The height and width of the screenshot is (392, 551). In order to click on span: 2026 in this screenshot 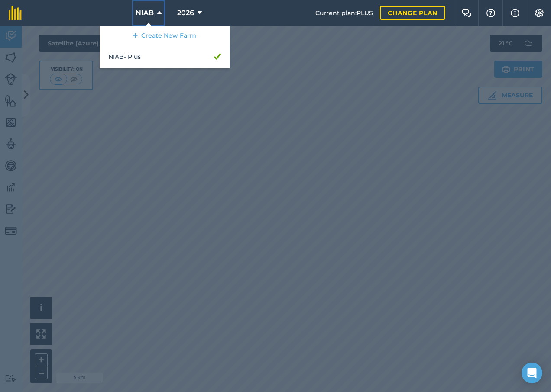, I will do `click(186, 13)`.